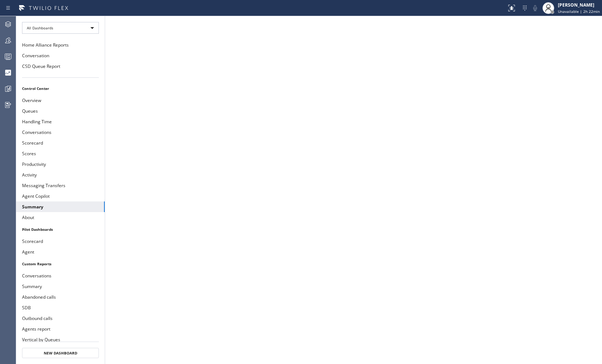 This screenshot has width=602, height=364. I want to click on button: Outbound calls, so click(60, 318).